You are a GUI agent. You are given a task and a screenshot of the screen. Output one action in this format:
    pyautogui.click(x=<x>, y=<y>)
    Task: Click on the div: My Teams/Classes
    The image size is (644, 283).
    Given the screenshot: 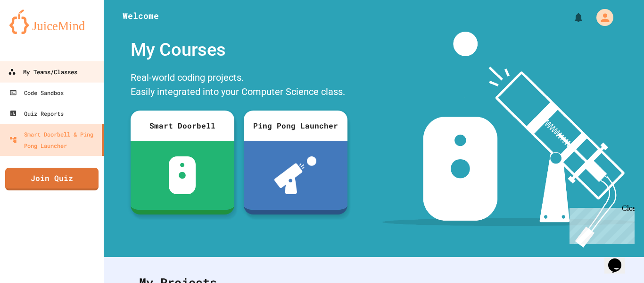 What is the action you would take?
    pyautogui.click(x=42, y=72)
    